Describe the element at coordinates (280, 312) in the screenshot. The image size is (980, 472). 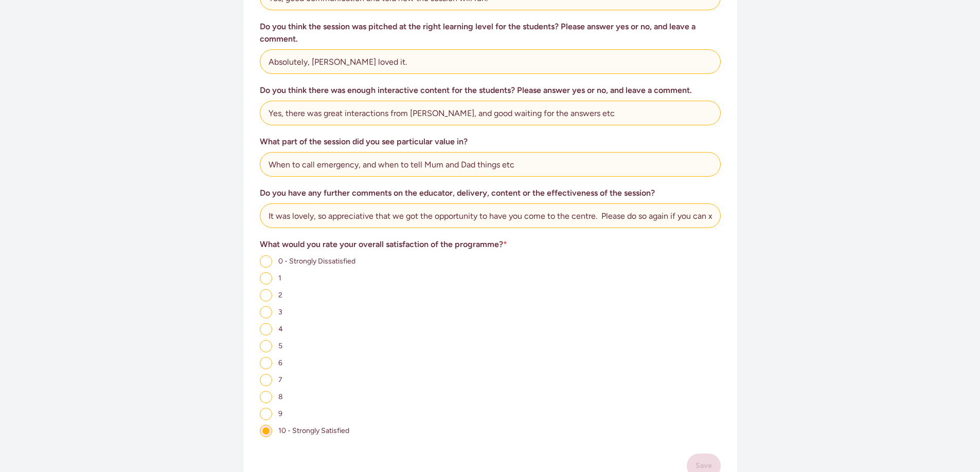
I see `span: 3` at that location.